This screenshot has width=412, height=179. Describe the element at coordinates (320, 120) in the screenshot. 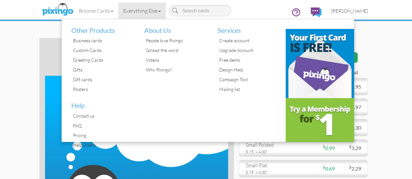

I see `img: e3c53f66-4b0a-4d43-9253-35934b16df62.png` at that location.